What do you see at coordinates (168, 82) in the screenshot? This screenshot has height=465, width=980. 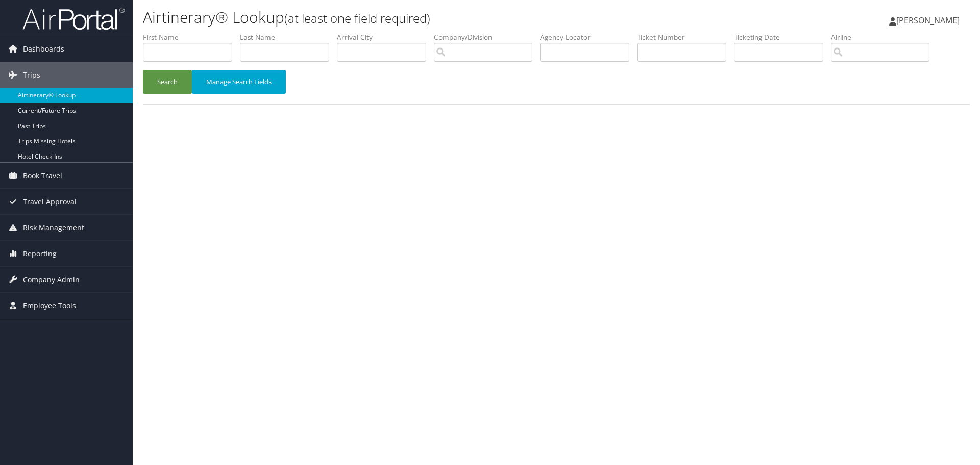 I see `button: Search` at bounding box center [168, 82].